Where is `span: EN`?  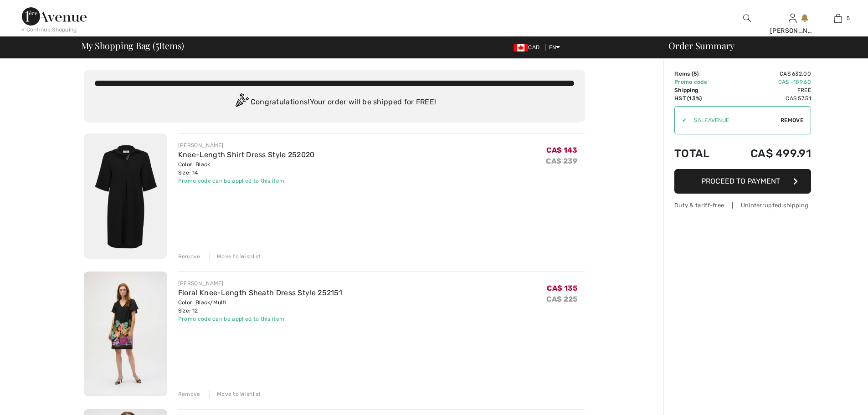 span: EN is located at coordinates (554, 47).